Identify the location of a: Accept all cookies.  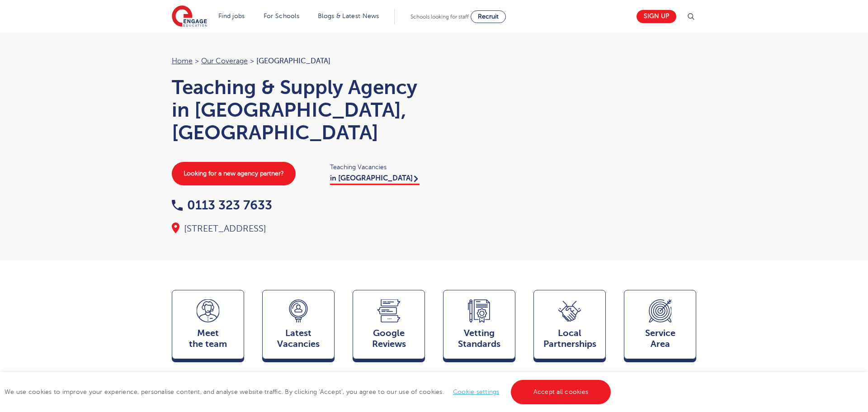
(561, 392).